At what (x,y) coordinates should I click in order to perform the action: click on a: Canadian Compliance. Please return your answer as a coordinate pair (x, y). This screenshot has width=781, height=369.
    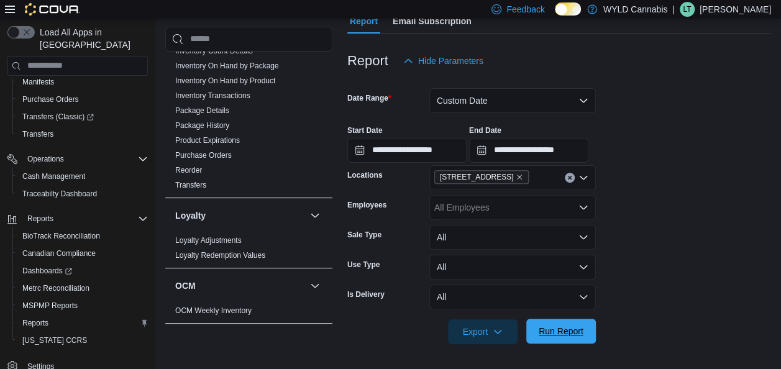
    Looking at the image, I should click on (59, 254).